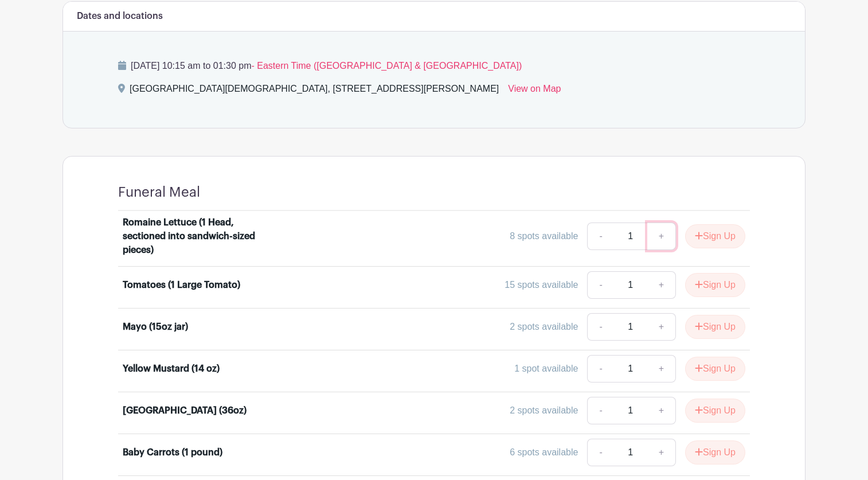 This screenshot has height=480, width=868. I want to click on a: View on Map, so click(534, 91).